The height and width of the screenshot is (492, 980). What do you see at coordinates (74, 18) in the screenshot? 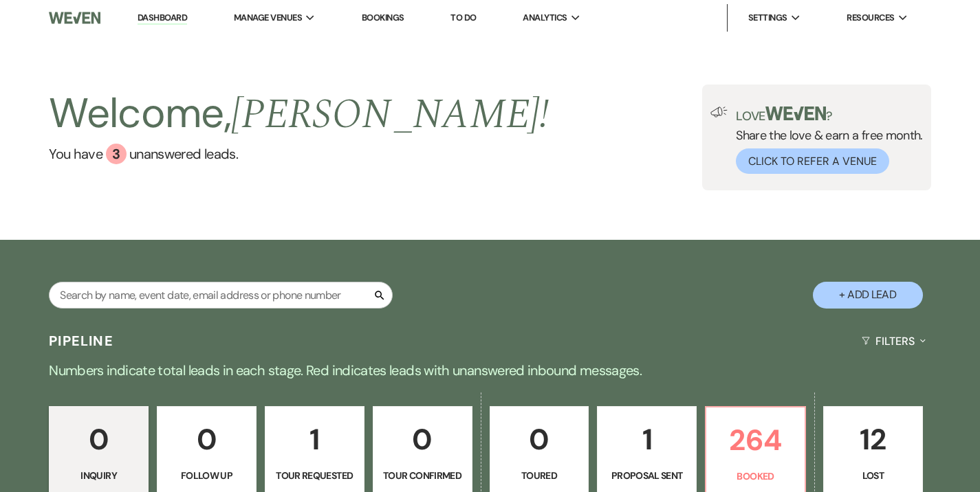
I see `img: Weven Logo` at bounding box center [74, 18].